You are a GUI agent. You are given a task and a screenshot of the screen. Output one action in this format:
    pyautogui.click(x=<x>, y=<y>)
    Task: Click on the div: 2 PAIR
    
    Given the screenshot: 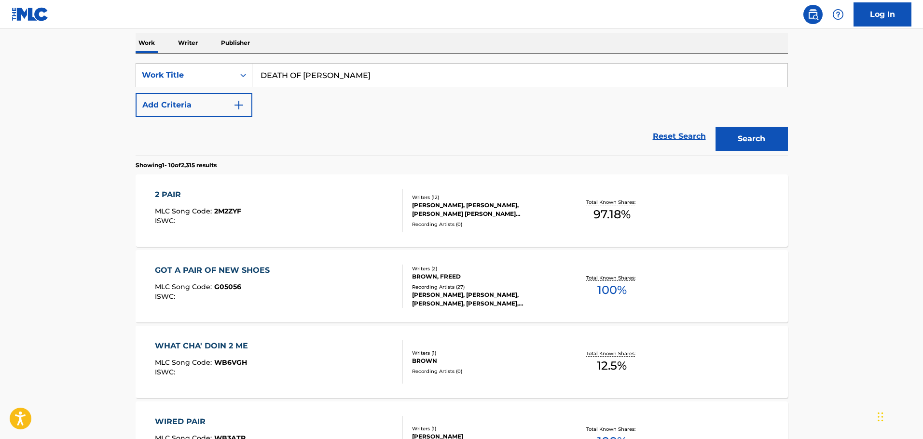 What is the action you would take?
    pyautogui.click(x=198, y=195)
    